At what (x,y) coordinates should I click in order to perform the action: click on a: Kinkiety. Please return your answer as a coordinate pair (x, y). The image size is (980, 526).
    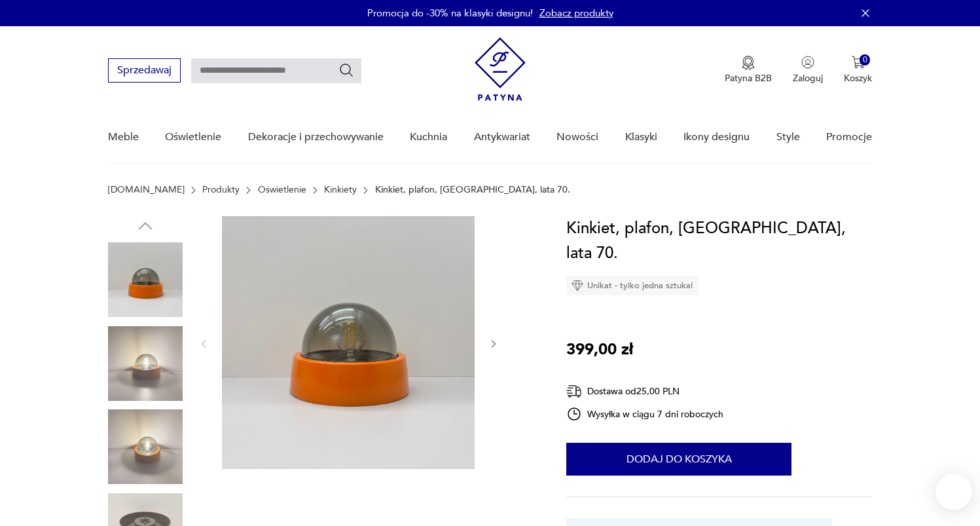
    Looking at the image, I should click on (341, 190).